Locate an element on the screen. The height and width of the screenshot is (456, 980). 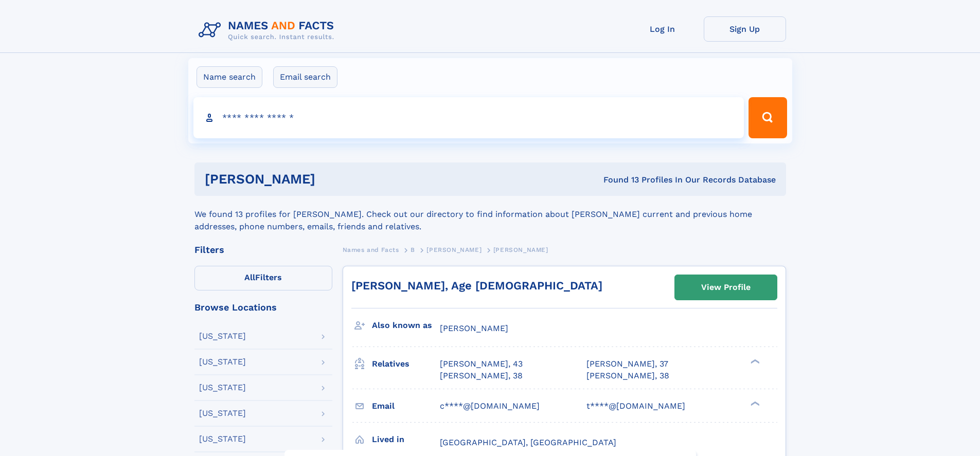
img: Logo Names and Facts is located at coordinates (268, 30).